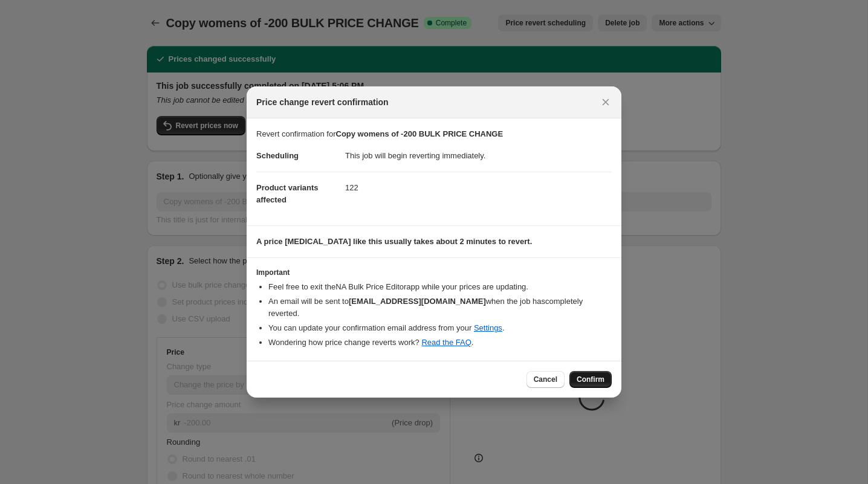 This screenshot has width=868, height=484. Describe the element at coordinates (440, 307) in the screenshot. I see `li: An email will be sent to when the job has completely reverted .` at that location.